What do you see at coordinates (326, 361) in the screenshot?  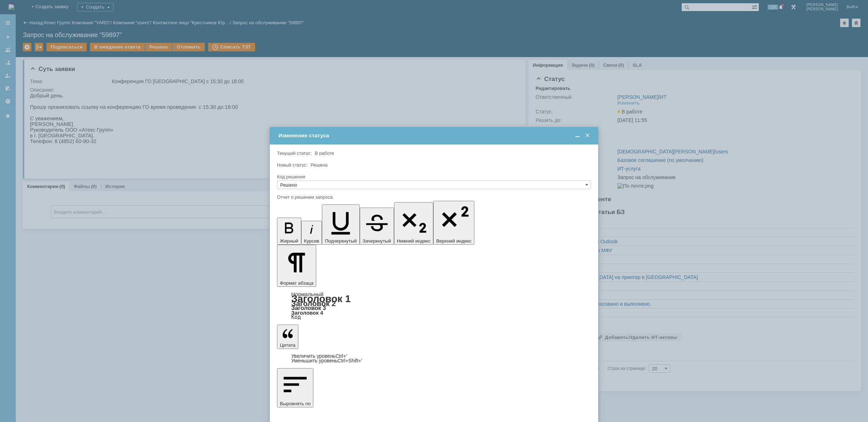 I see `a: Decrease` at bounding box center [326, 361].